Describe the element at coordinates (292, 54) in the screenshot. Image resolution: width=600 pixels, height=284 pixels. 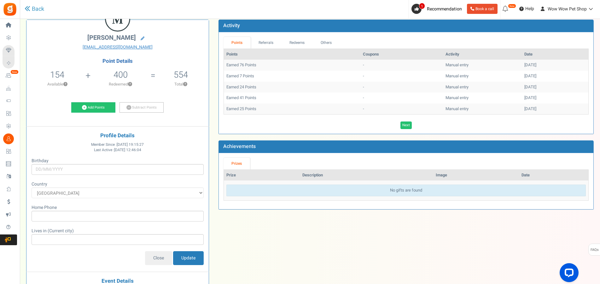
I see `th: Points` at that location.